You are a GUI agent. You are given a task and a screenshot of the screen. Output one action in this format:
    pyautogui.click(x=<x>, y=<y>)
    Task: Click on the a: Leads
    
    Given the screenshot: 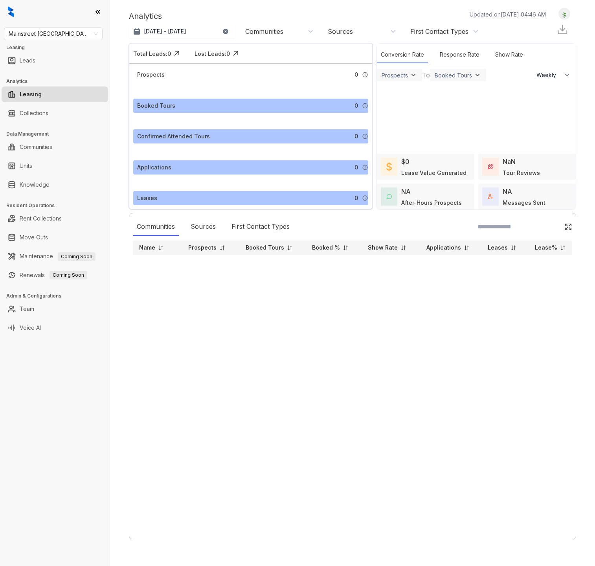 What is the action you would take?
    pyautogui.click(x=28, y=61)
    